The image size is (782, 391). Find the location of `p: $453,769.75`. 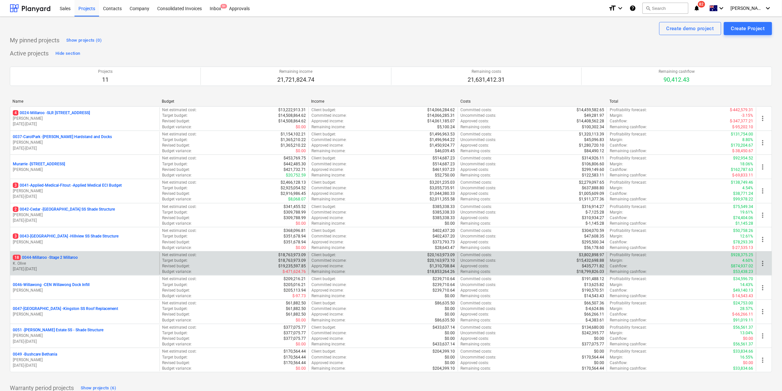

p: $453,769.75 is located at coordinates (294, 158).